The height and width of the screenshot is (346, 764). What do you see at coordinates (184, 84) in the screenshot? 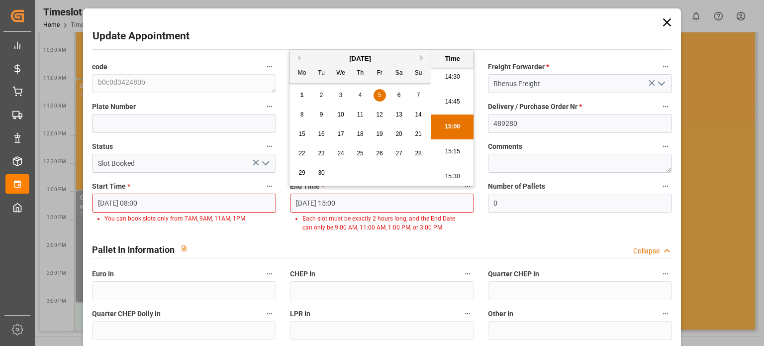
I see `textarea: b0c0d342480b` at bounding box center [184, 84].